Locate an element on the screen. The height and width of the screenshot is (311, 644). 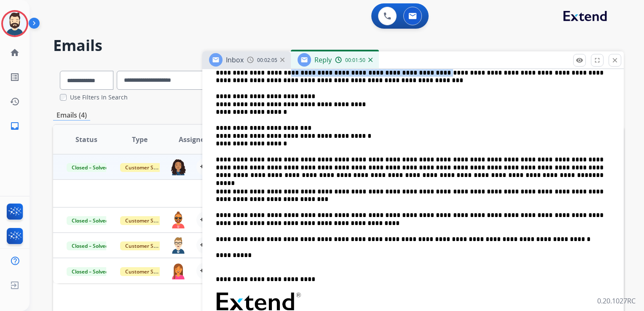
mat-icon: inbox is located at coordinates (15, 126).